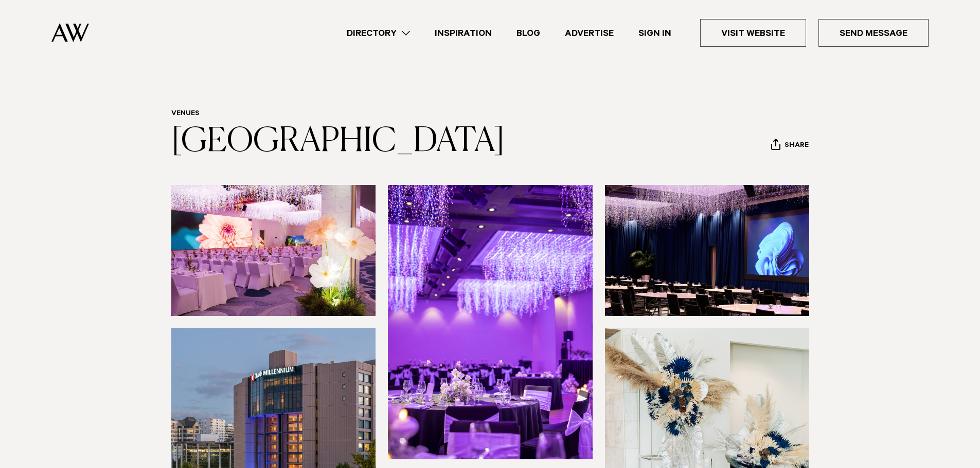 The height and width of the screenshot is (468, 980). Describe the element at coordinates (655, 33) in the screenshot. I see `a: Sign In` at that location.